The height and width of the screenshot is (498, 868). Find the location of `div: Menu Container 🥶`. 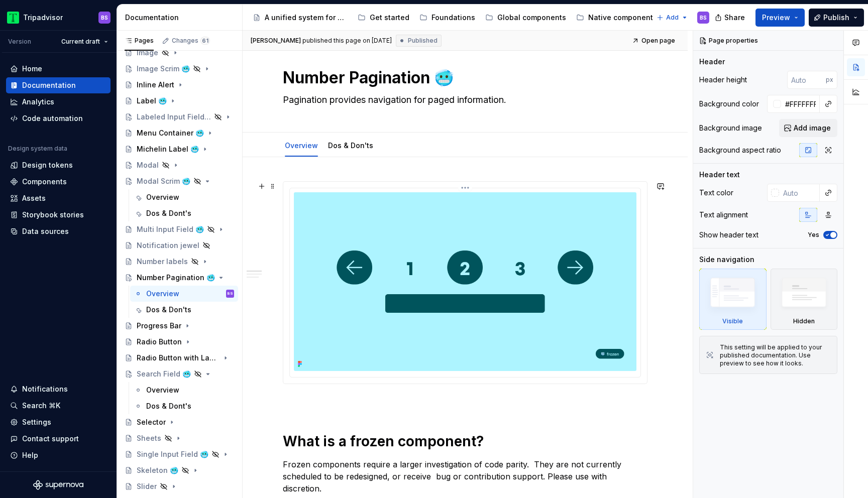

div: Menu Container 🥶 is located at coordinates (170, 133).